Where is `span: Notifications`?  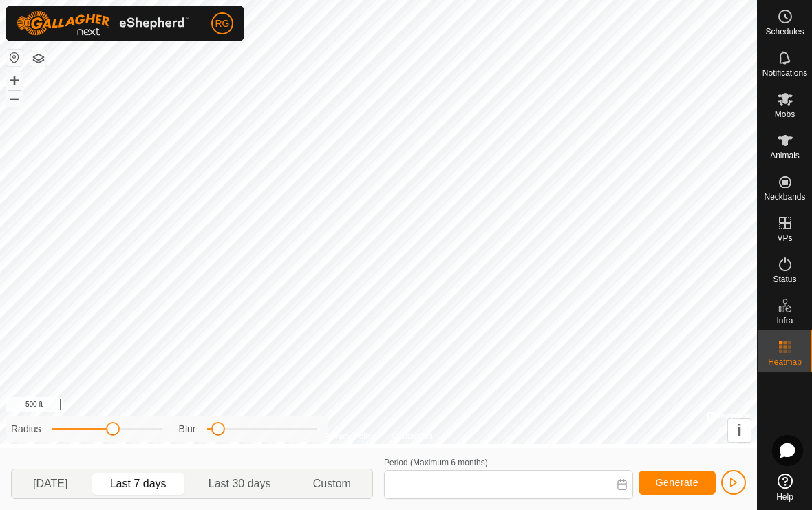
span: Notifications is located at coordinates (784, 73).